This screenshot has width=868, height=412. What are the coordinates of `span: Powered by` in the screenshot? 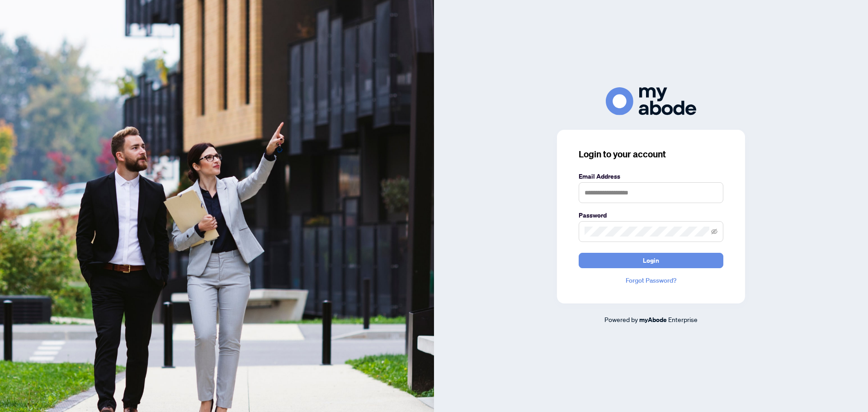 It's located at (621, 319).